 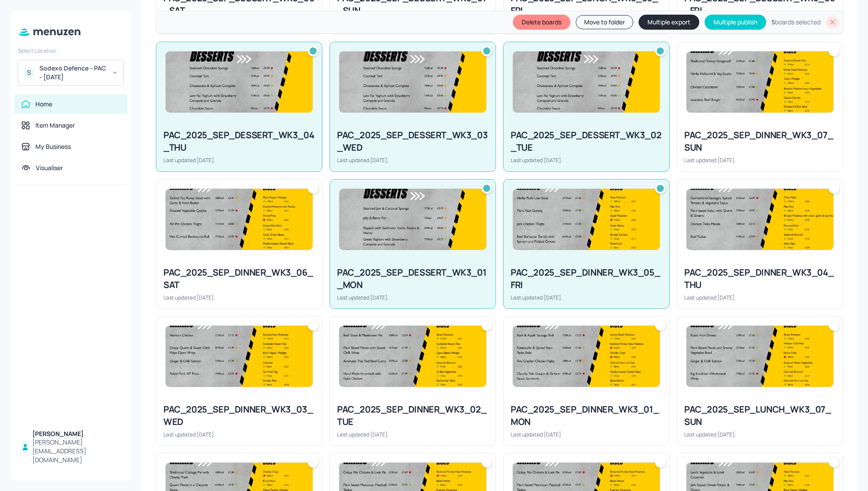 What do you see at coordinates (760, 357) in the screenshot?
I see `img: 2025-08-19-1755614804349wjzvzgzh0on.jpeg` at bounding box center [760, 357].